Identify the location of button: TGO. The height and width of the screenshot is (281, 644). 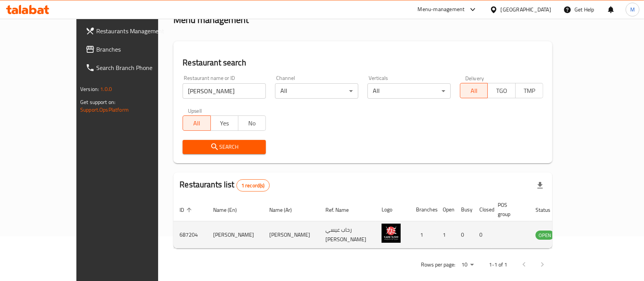
(501, 90).